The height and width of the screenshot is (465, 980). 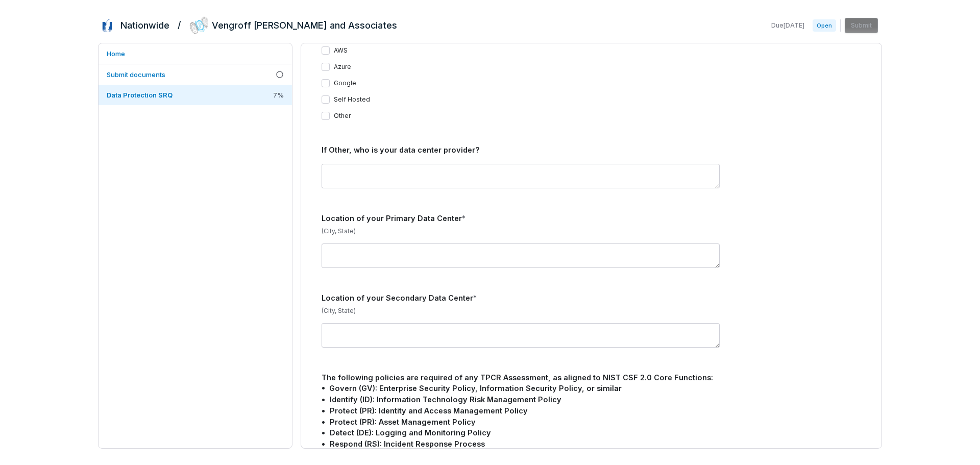 What do you see at coordinates (345, 83) in the screenshot?
I see `label: Google` at bounding box center [345, 83].